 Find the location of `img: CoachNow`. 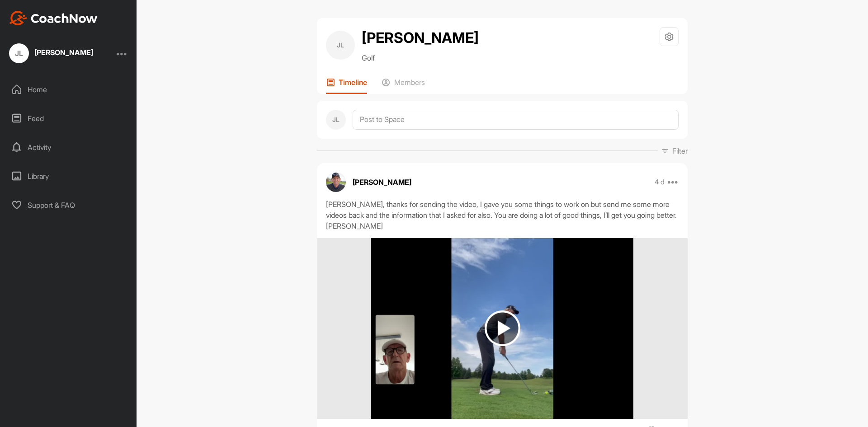

img: CoachNow is located at coordinates (53, 18).